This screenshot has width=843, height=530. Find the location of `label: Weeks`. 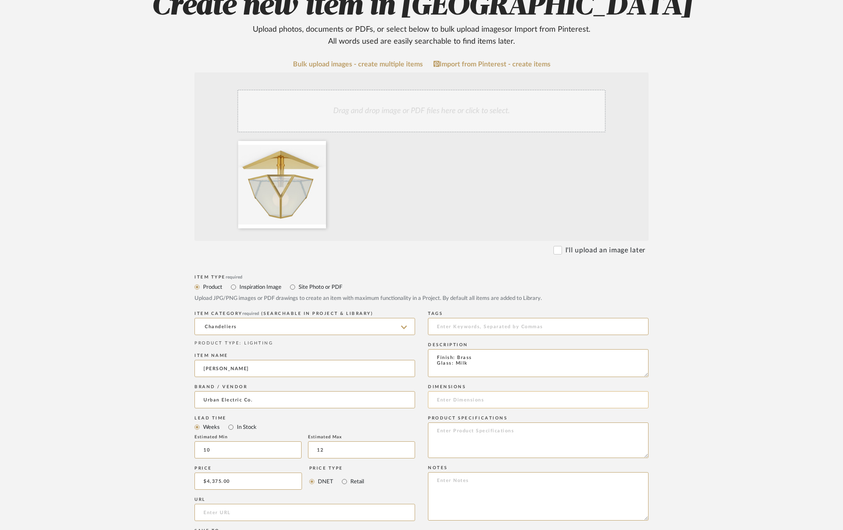

label: Weeks is located at coordinates (211, 427).